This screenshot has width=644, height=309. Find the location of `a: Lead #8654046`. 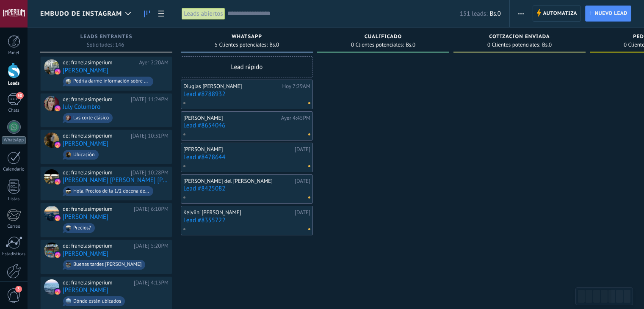

a: Lead #8654046 is located at coordinates (247, 125).